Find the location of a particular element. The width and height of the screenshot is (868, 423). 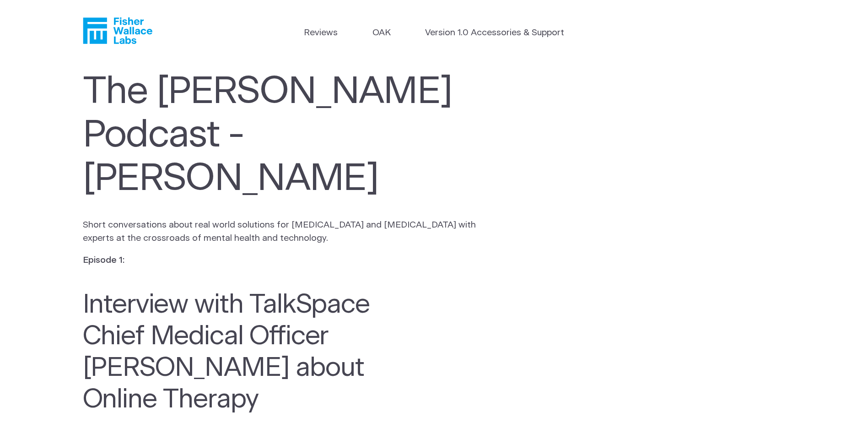

a: Reviews is located at coordinates (321, 33).